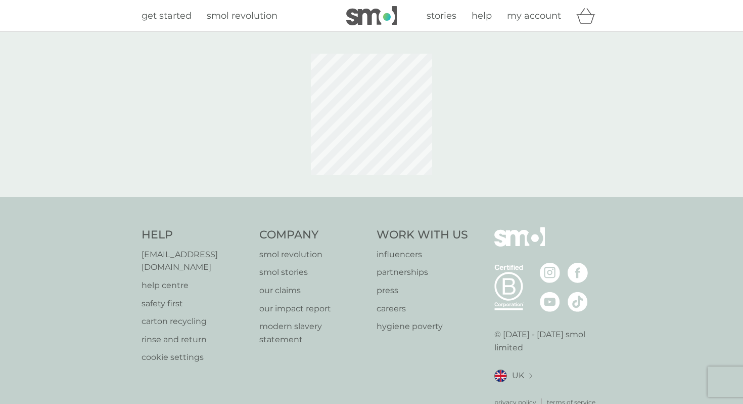  What do you see at coordinates (482, 16) in the screenshot?
I see `span: help` at bounding box center [482, 16].